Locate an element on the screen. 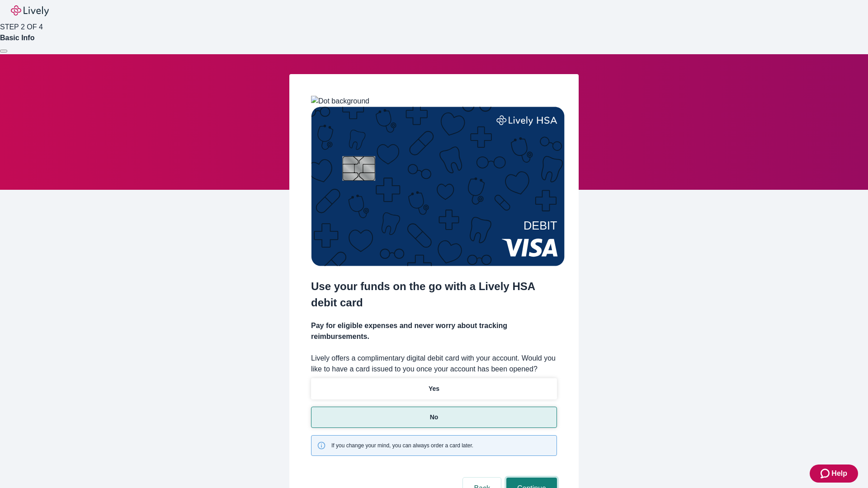  p: Yes is located at coordinates (434, 388).